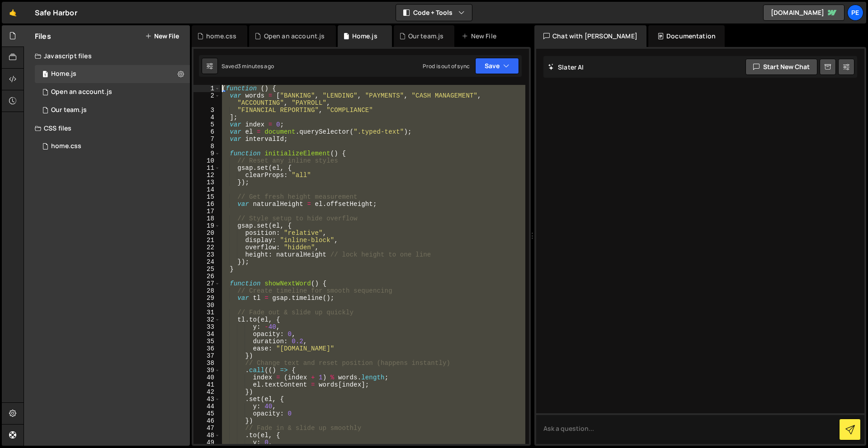  Describe the element at coordinates (45, 75) in the screenshot. I see `span: 1` at that location.